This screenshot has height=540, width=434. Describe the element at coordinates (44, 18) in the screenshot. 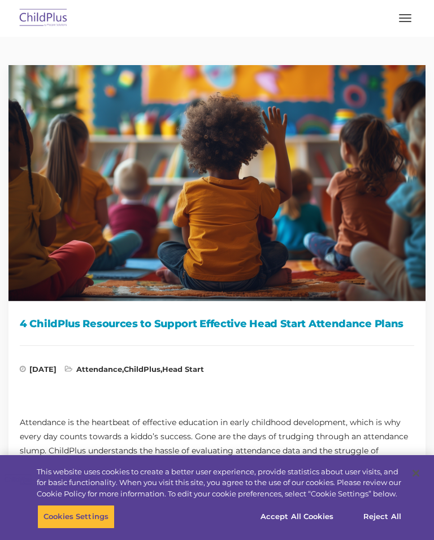

I see `img: ChildPlus by Procare Solutions` at that location.